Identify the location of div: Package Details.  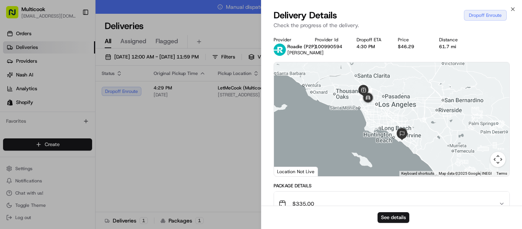
(392, 186).